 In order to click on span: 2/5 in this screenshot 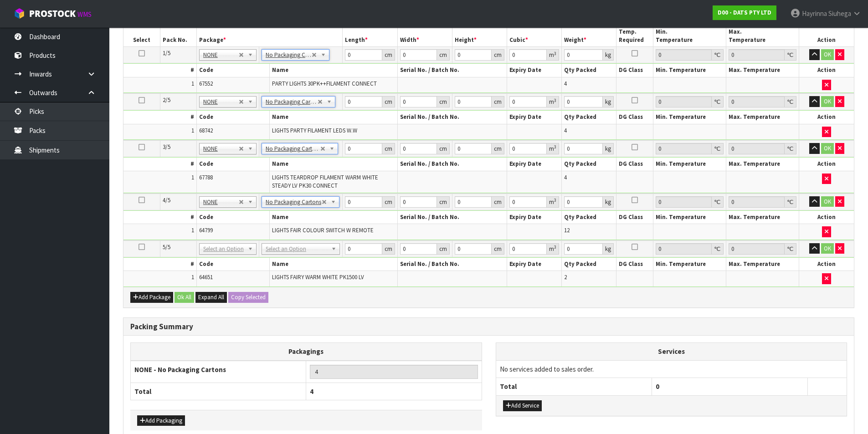, I will do `click(166, 100)`.